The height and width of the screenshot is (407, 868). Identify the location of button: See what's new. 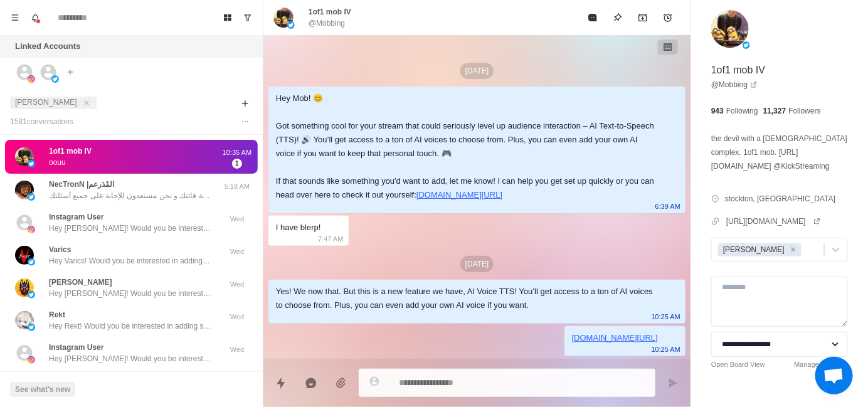
(43, 389).